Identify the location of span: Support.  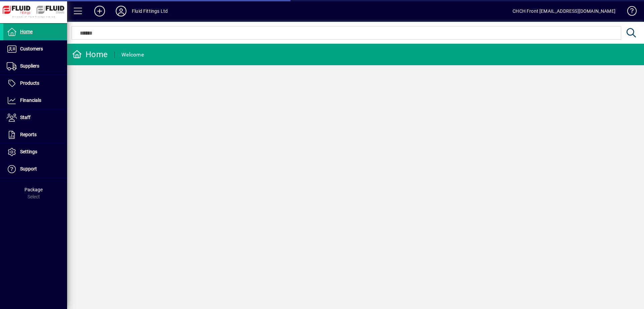
(29, 169).